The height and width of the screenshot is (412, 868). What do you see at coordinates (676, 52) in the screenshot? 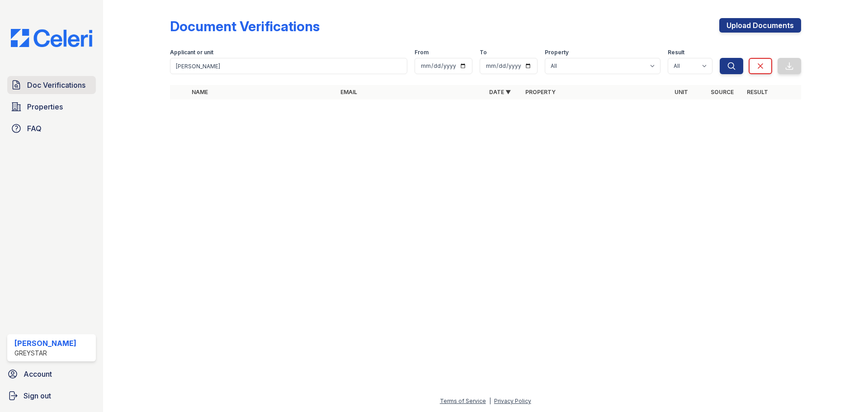
I see `label: Result` at bounding box center [676, 52].